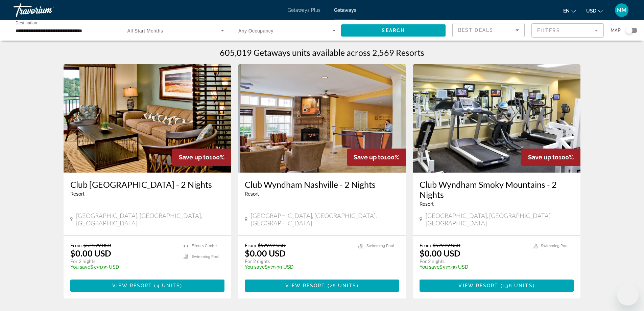  What do you see at coordinates (168, 286) in the screenshot?
I see `span: 4 units` at bounding box center [168, 286].